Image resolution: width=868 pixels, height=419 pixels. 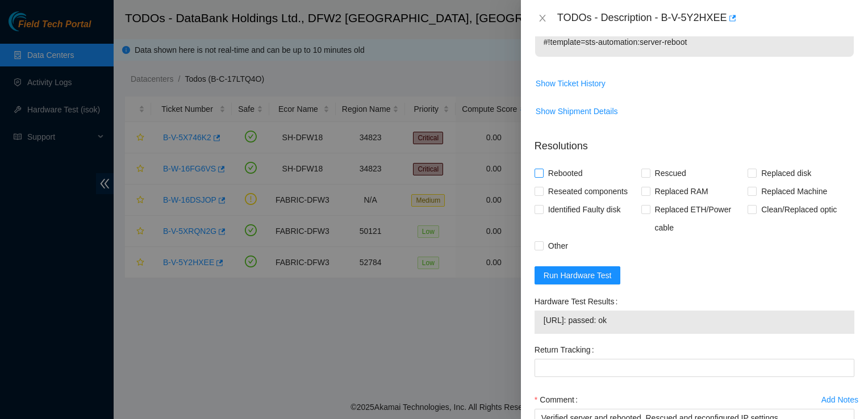 I want to click on span: Show Ticket History, so click(x=571, y=84).